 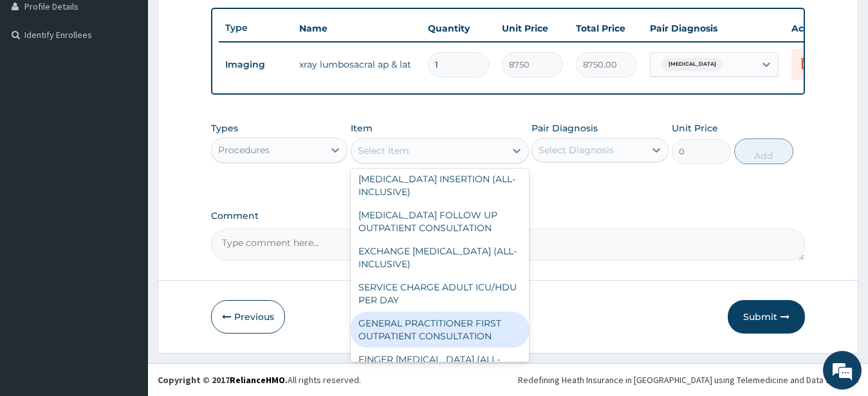 What do you see at coordinates (576, 150) in the screenshot?
I see `div: Select Diagnosis` at bounding box center [576, 150].